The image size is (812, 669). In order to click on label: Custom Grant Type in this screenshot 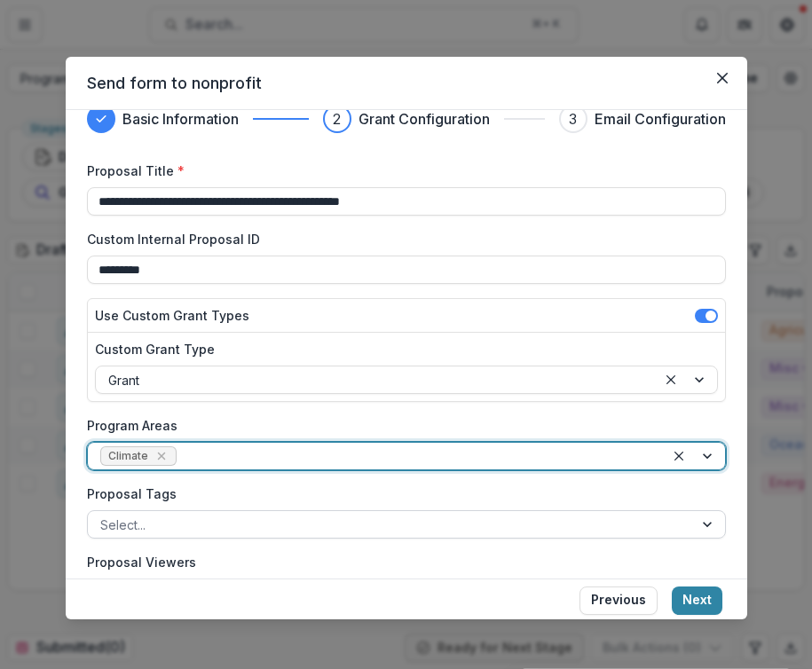, I will do `click(401, 349)`.